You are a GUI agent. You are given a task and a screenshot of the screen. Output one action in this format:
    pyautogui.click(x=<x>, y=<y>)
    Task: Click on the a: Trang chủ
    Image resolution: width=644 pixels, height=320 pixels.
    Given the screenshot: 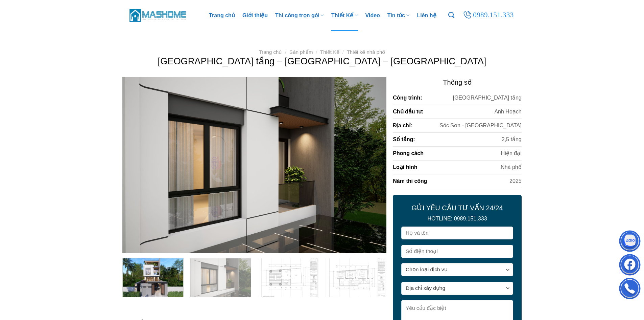 What is the action you would take?
    pyautogui.click(x=270, y=52)
    